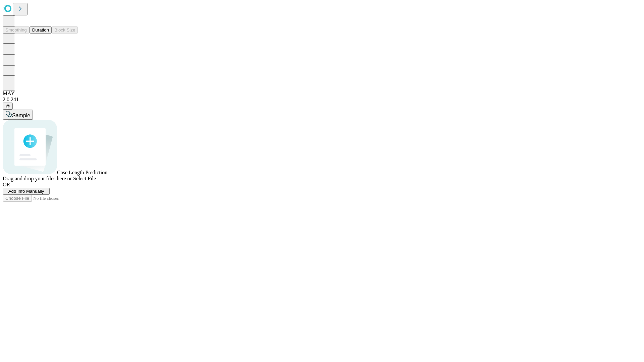 Image resolution: width=644 pixels, height=362 pixels. Describe the element at coordinates (82, 173) in the screenshot. I see `span: Case Length Prediction` at that location.